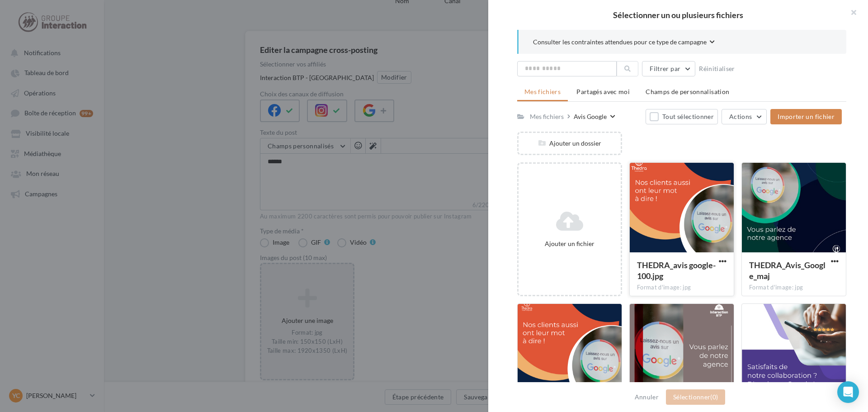  What do you see at coordinates (744, 117) in the screenshot?
I see `button: Actions` at bounding box center [744, 117].